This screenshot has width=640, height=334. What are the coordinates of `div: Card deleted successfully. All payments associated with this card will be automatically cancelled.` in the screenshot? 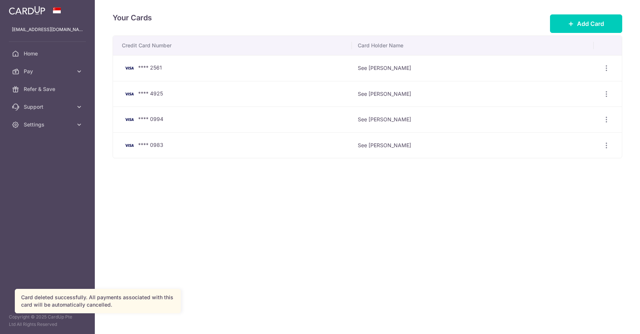 It's located at (98, 301).